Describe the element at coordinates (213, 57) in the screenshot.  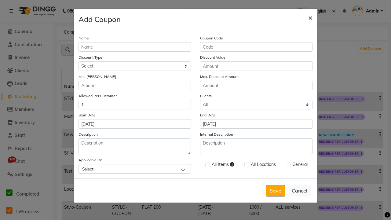
I see `label: Discount Value` at that location.